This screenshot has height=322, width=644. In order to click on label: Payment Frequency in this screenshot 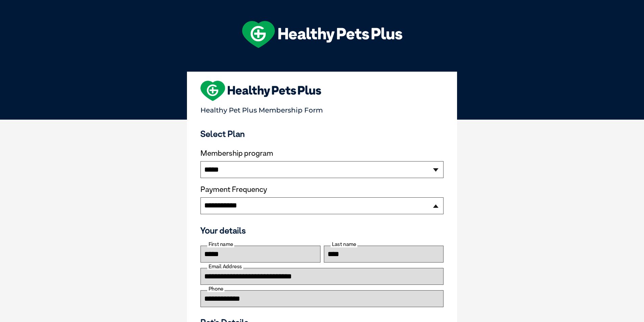, I will do `click(233, 190)`.